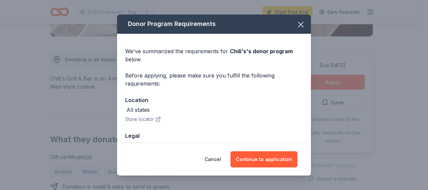  I want to click on button: Continue to application, so click(264, 159).